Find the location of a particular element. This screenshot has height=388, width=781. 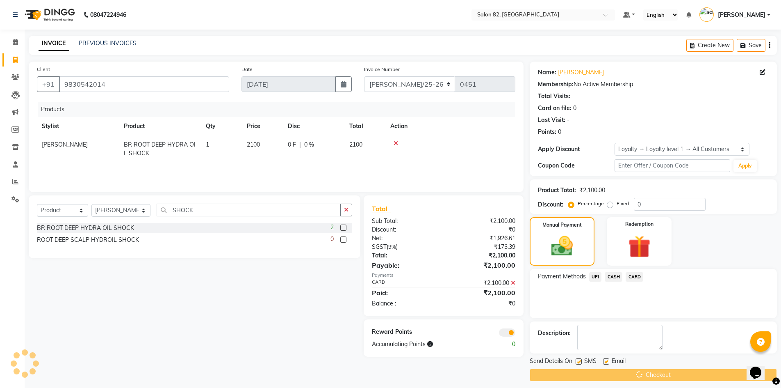

div: Apply Discount is located at coordinates (577, 149).